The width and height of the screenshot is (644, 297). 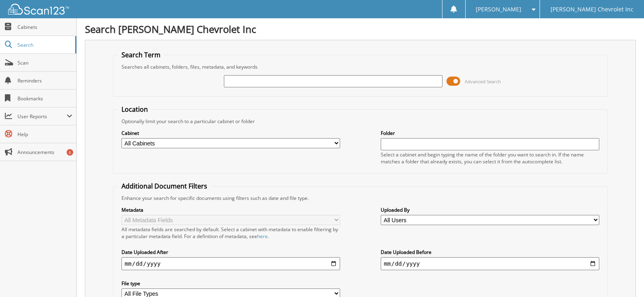 I want to click on label: Date Uploaded Before, so click(x=490, y=251).